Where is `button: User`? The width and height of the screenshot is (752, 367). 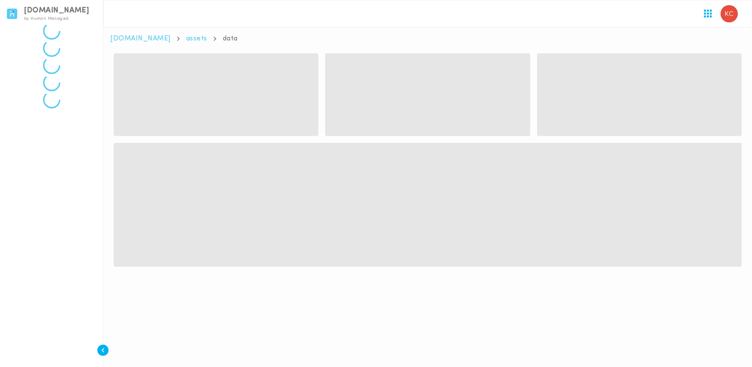 button: User is located at coordinates (729, 14).